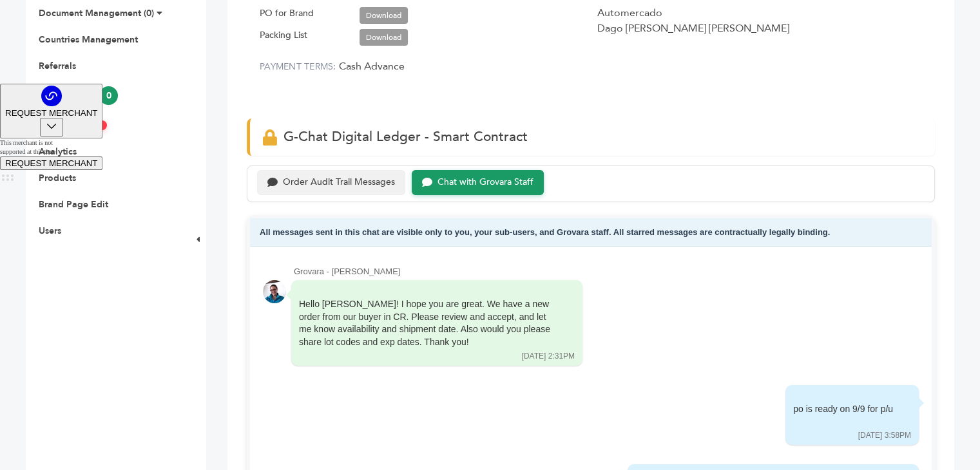  What do you see at coordinates (287, 13) in the screenshot?
I see `label: PO for Brand` at bounding box center [287, 13].